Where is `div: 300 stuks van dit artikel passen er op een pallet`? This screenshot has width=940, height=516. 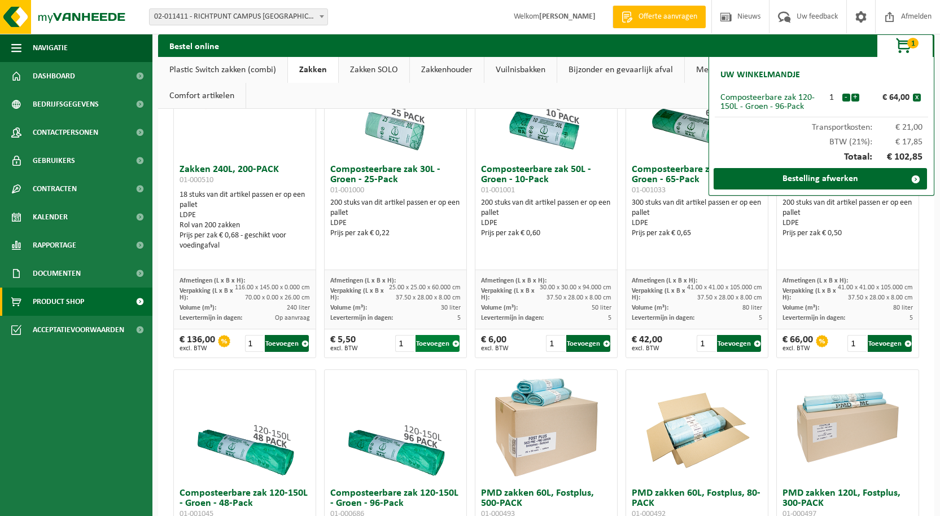 div: 300 stuks van dit artikel passen er op een pallet is located at coordinates (697, 218).